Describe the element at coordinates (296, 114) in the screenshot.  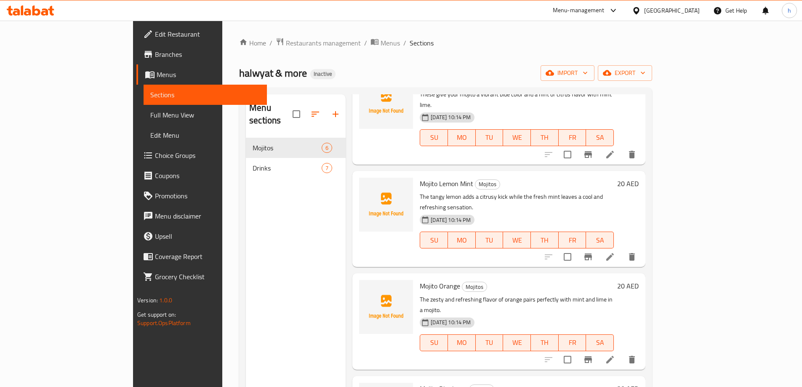
I see `span: Select all sections` at that location.